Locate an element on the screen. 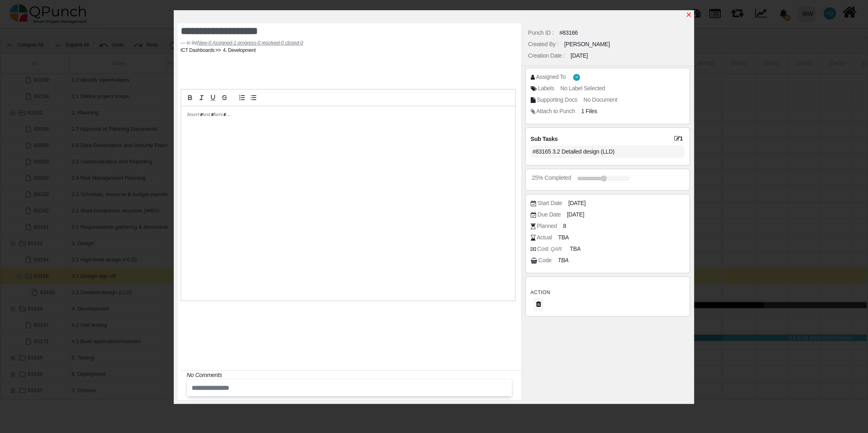 The width and height of the screenshot is (868, 433). div: Planned is located at coordinates (546, 226).